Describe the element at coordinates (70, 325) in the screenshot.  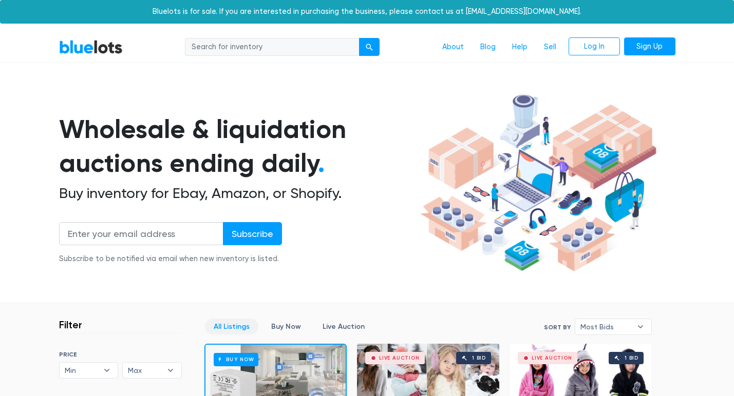
I see `h3: Filter` at that location.